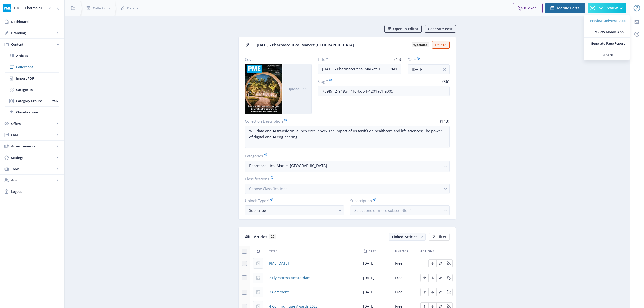 The width and height of the screenshot is (644, 308). What do you see at coordinates (607, 32) in the screenshot?
I see `a: Preview Mobile App` at bounding box center [607, 32].